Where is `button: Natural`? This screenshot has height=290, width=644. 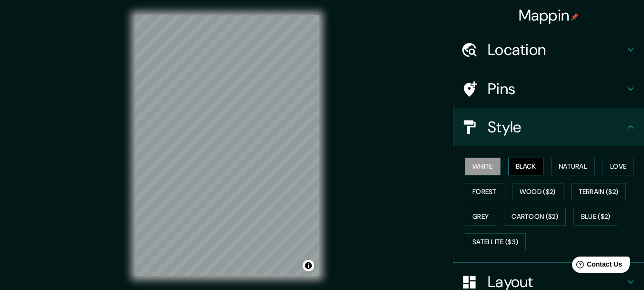
button: Natural is located at coordinates (573, 166).